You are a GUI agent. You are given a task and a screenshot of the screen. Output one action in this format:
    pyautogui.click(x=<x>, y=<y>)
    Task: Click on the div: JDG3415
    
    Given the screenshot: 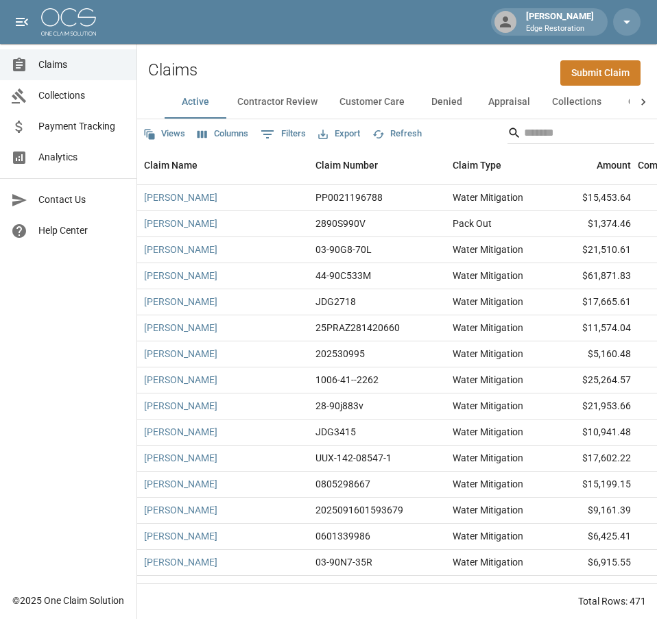 What is the action you would take?
    pyautogui.click(x=335, y=432)
    